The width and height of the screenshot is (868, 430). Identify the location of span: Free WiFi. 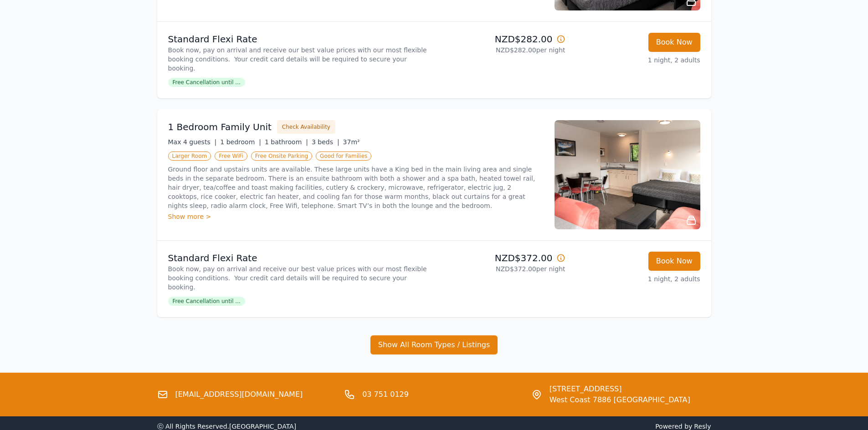
(231, 156).